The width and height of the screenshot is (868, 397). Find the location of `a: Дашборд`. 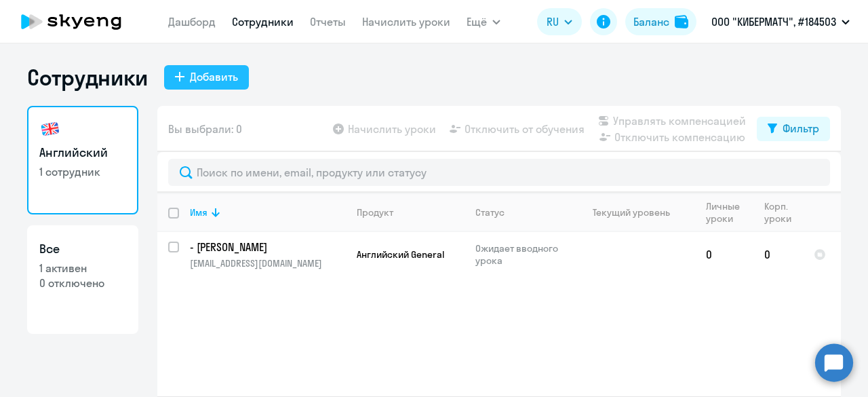

a: Дашборд is located at coordinates (192, 21).